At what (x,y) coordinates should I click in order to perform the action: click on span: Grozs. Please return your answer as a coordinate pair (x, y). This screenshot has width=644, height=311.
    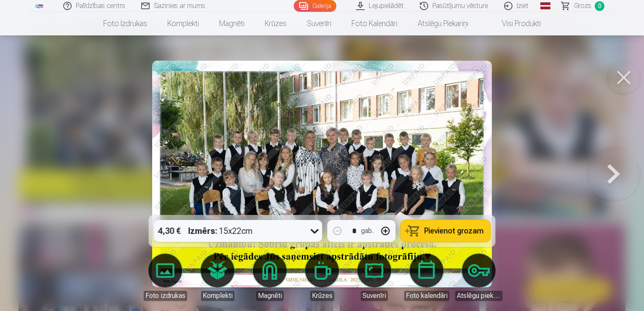
    Looking at the image, I should click on (583, 6).